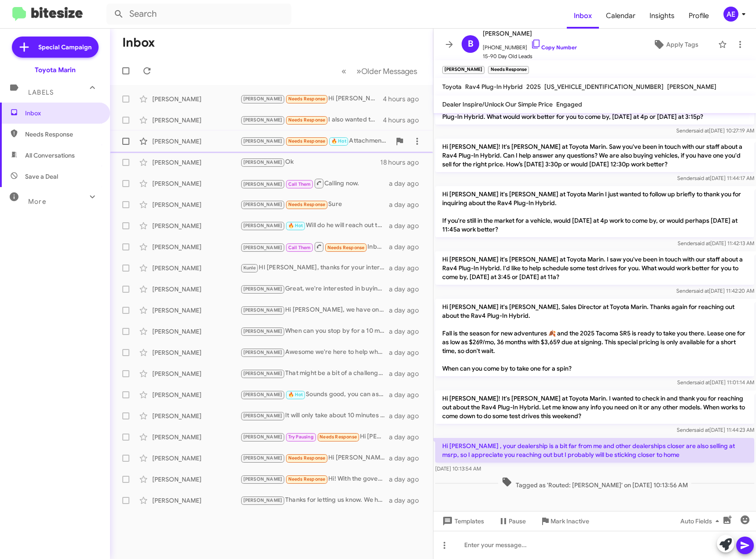 This screenshot has width=756, height=559. Describe the element at coordinates (315, 288) in the screenshot. I see `div: Great, we're interested in buying your Prius. When can you bring it this week for a quick, no-obl...` at that location.